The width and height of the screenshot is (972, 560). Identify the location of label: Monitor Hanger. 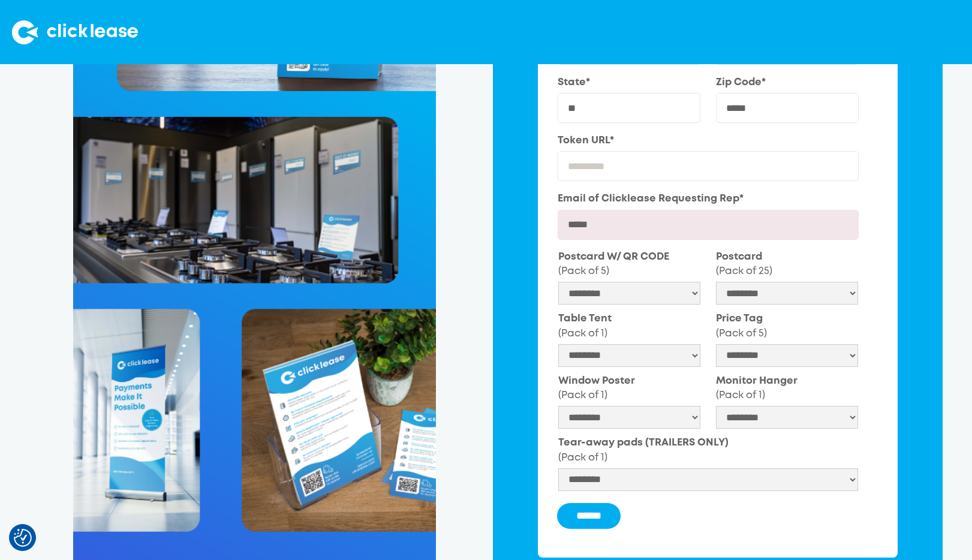
(787, 389).